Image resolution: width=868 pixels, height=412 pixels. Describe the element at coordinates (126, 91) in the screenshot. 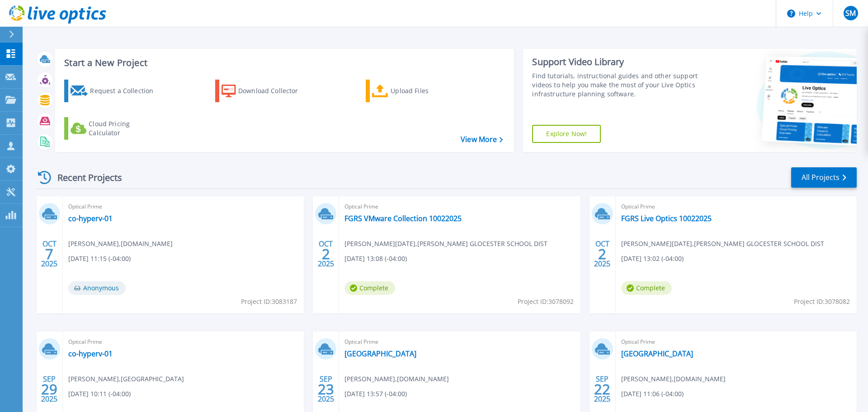

I see `div: Request a Collection` at that location.